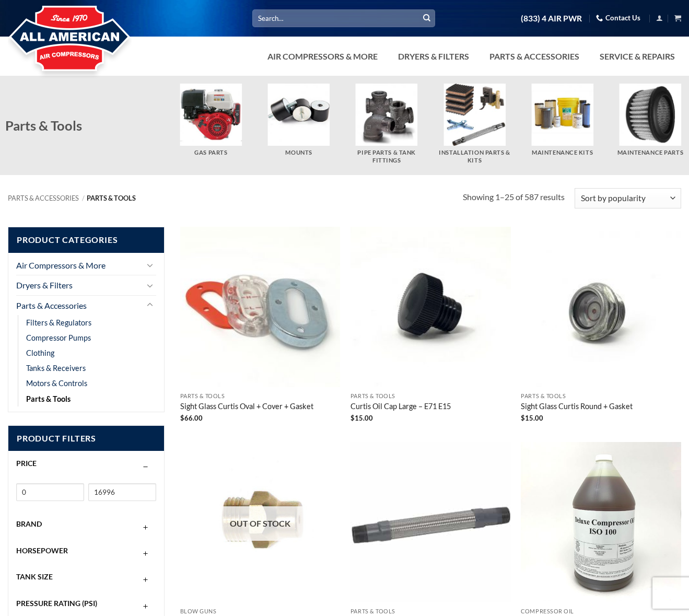 This screenshot has height=616, width=689. Describe the element at coordinates (430, 522) in the screenshot. I see `img: 3/4" x 12" MPT Flexline HCS-7512` at that location.